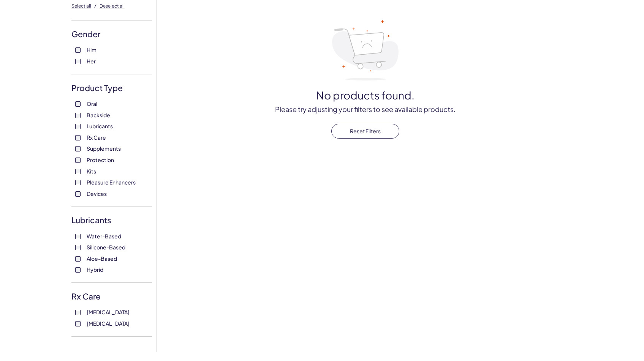 Image resolution: width=644 pixels, height=361 pixels. Describe the element at coordinates (78, 247) in the screenshot. I see `input: Silicone-Based` at that location.